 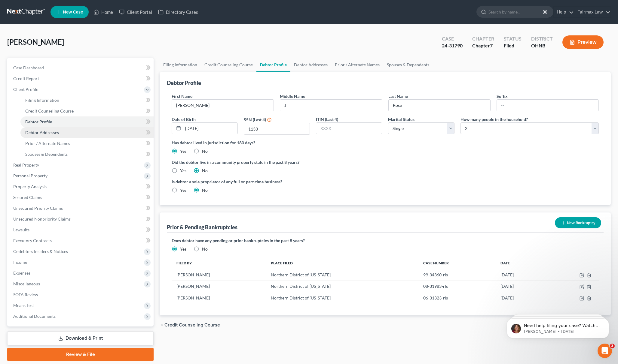 What do you see at coordinates (520, 263) in the screenshot?
I see `th: Date` at bounding box center [520, 263].